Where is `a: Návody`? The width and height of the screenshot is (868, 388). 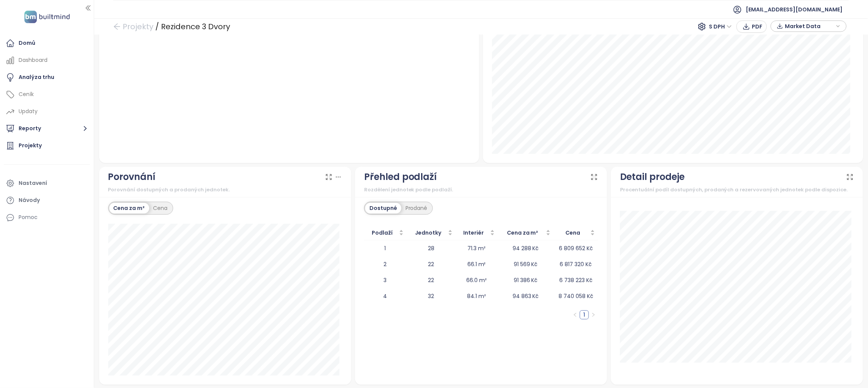
a: Návody is located at coordinates (46, 201).